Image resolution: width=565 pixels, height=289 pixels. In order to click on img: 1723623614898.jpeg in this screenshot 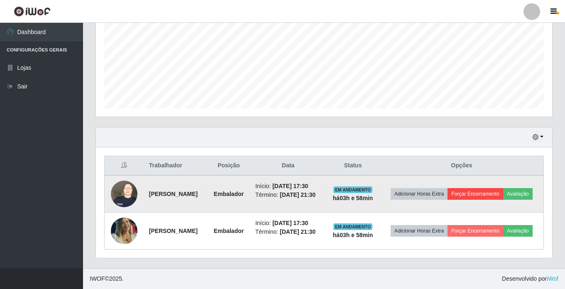, I will do `click(124, 194)`.